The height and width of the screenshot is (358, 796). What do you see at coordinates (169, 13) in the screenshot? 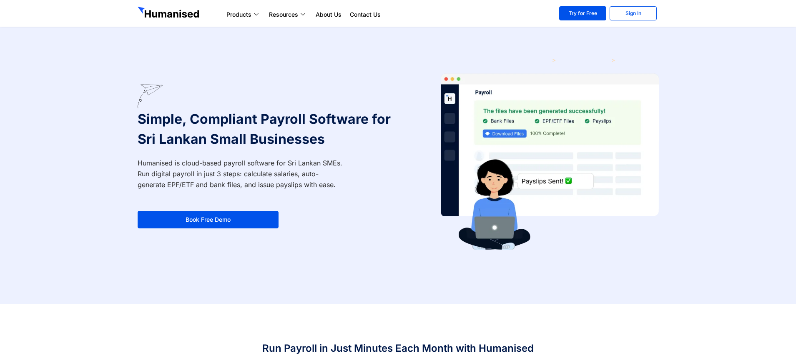
I see `img: GetHumanised Logo` at bounding box center [169, 13].